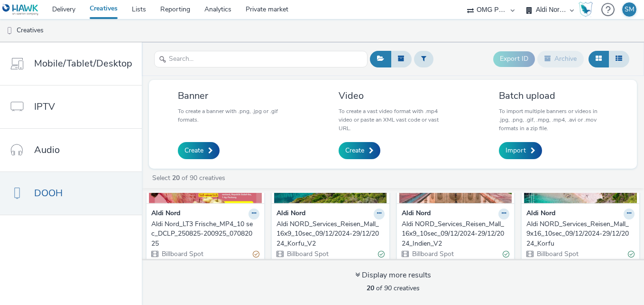 This screenshot has width=644, height=305. What do you see at coordinates (20, 9) in the screenshot?
I see `img: undefined Logo` at bounding box center [20, 9].